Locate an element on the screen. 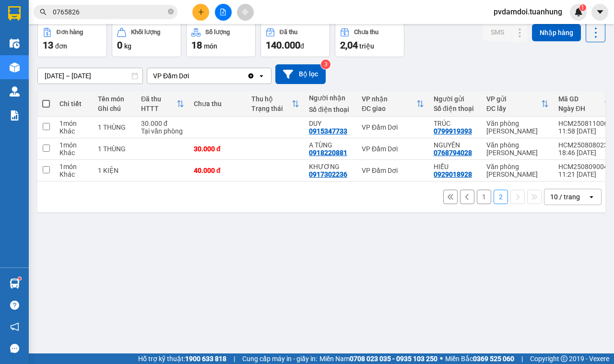  div: ĐC giao is located at coordinates (389, 109).